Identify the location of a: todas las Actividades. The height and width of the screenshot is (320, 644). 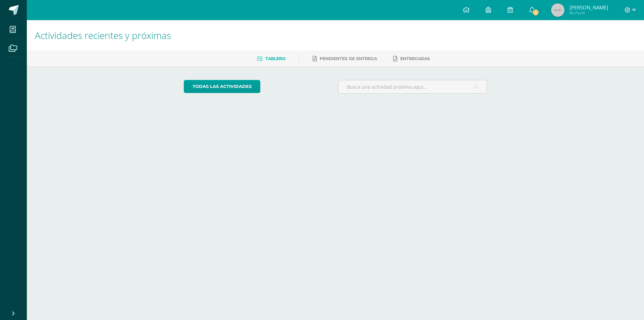
(222, 86).